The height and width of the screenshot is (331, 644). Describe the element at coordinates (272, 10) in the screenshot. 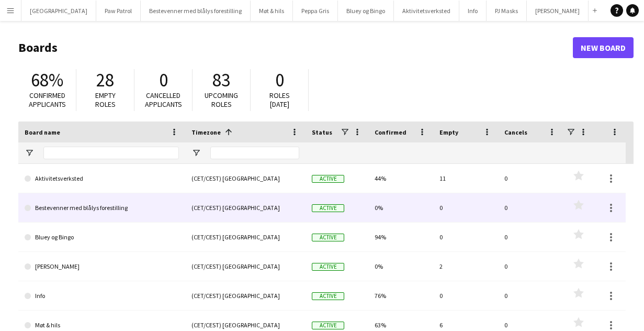

I see `button: Møt & hils` at that location.